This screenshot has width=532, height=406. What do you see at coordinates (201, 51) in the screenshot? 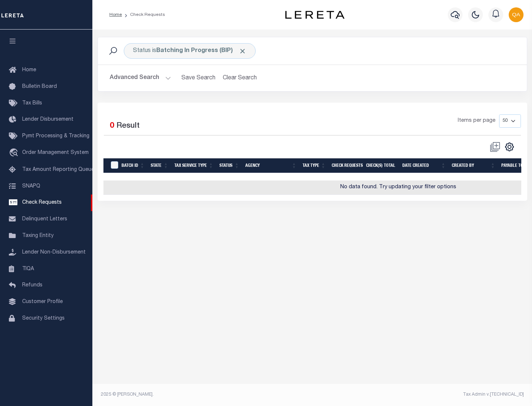
I see `b: Batching In Progress (BIP)` at bounding box center [201, 51].